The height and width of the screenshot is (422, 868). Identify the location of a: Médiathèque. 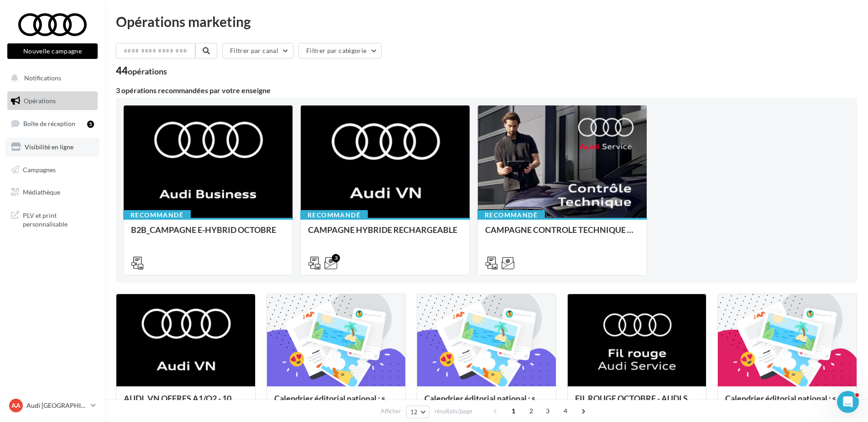
(52, 192).